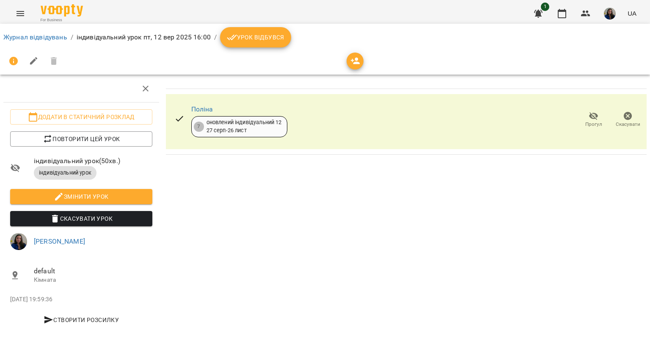 This screenshot has width=650, height=350. Describe the element at coordinates (628, 124) in the screenshot. I see `span: Скасувати` at that location.